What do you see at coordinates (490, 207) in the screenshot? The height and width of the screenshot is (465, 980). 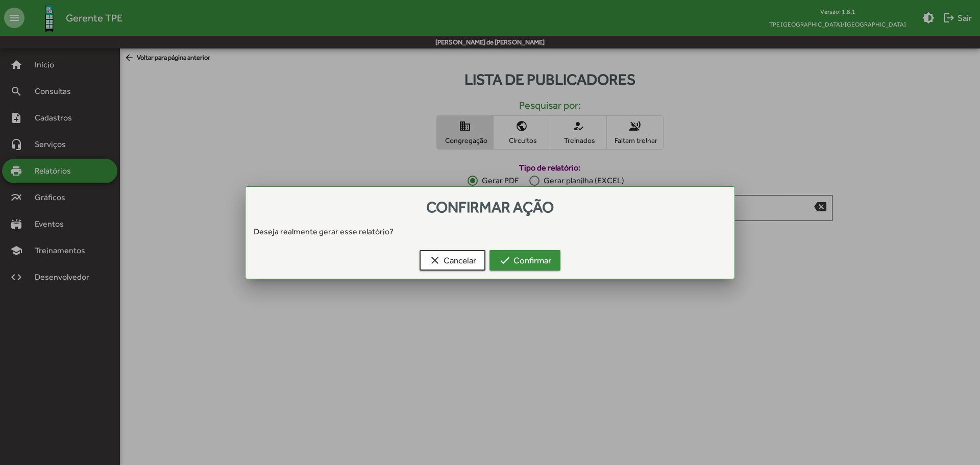 I see `span: Confirmar ação` at bounding box center [490, 207].